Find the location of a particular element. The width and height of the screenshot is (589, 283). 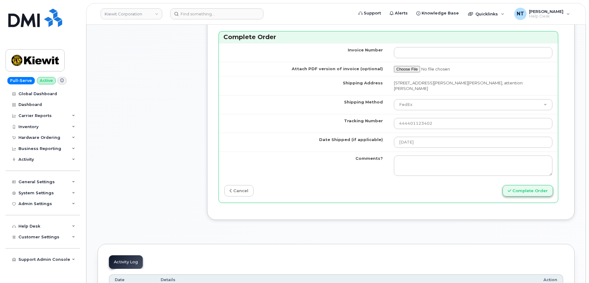

label: Date Shipped (if applicable) is located at coordinates (351, 139).